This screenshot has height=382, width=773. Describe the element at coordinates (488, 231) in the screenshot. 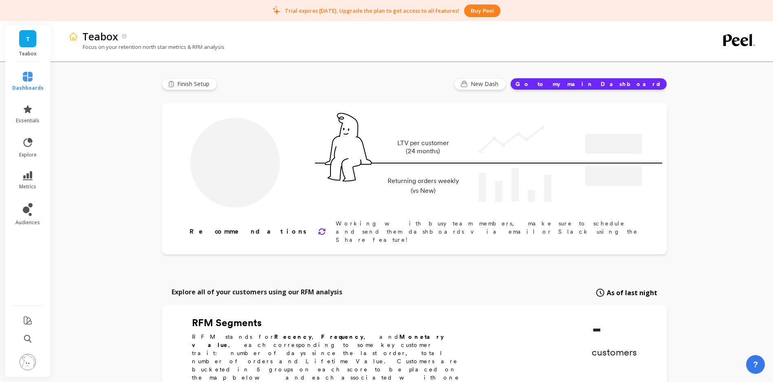

I see `p: Working with busy team members, make sure to schedule and send them dashboards via email or Slack...` at that location.